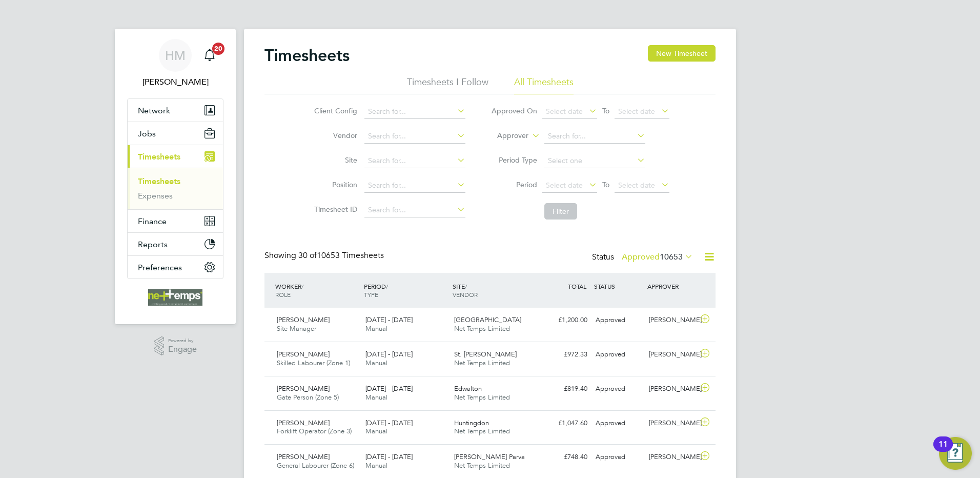 This screenshot has width=980, height=478. I want to click on li: Timesheets I Follow, so click(447, 85).